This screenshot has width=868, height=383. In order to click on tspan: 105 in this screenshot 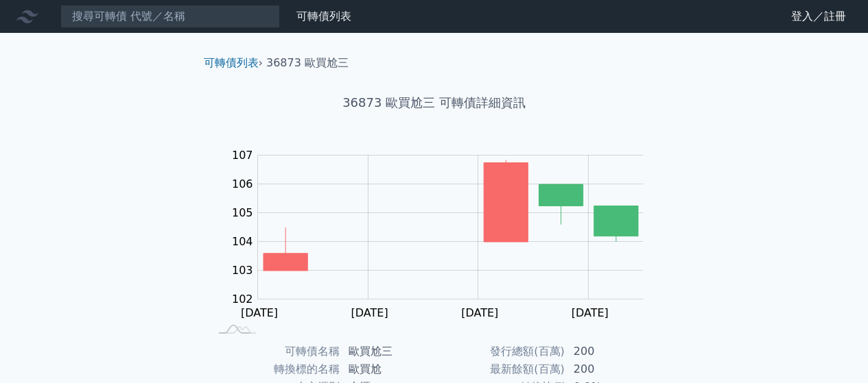, I will do `click(242, 212)`.